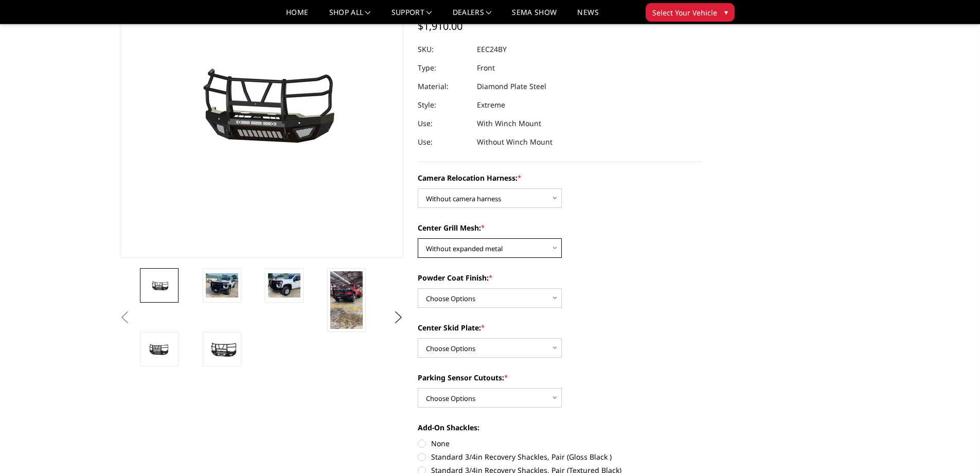 Image resolution: width=980 pixels, height=473 pixels. Describe the element at coordinates (509, 124) in the screenshot. I see `dd: With Winch Mount` at that location.